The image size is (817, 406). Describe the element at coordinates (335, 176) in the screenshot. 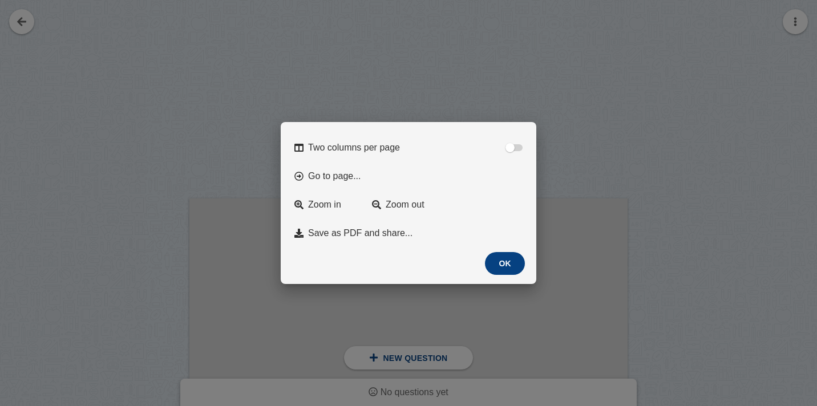

I see `span: Go to page...` at that location.